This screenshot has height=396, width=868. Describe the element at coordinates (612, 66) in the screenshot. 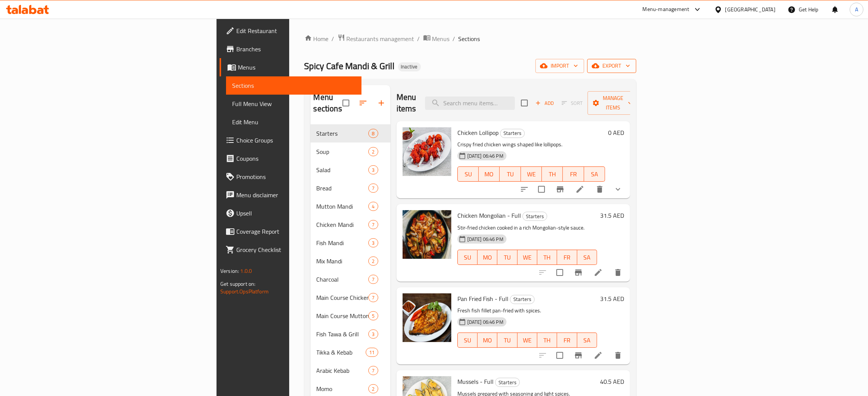

I see `button: export` at that location.